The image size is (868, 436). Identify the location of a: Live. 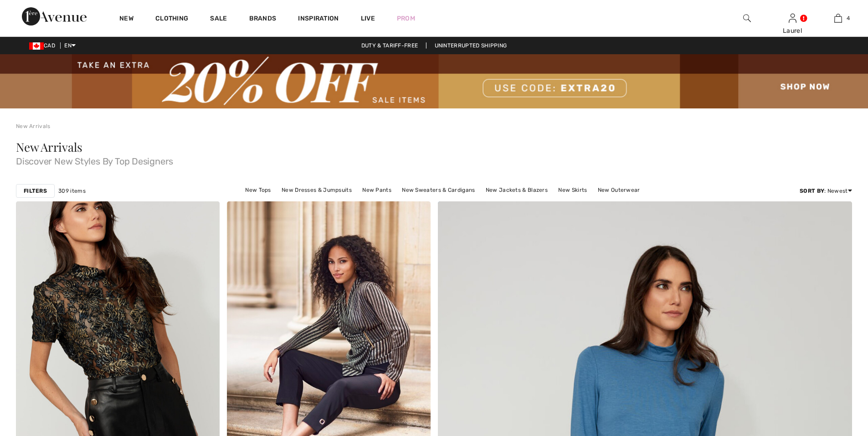
(367, 18).